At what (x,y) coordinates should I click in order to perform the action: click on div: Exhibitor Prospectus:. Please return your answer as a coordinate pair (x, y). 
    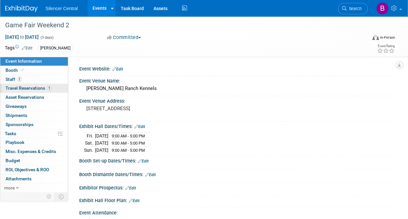
    Looking at the image, I should click on (237, 187).